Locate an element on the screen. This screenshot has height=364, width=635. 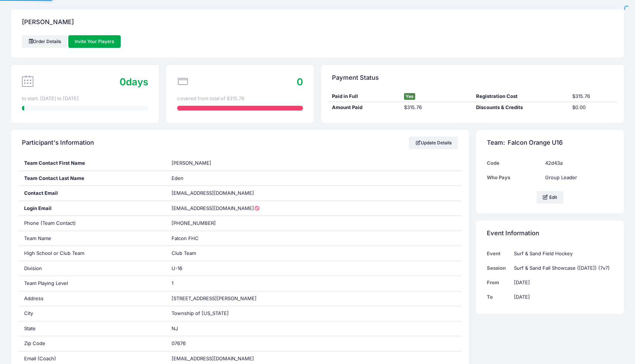
span: Club Team is located at coordinates (184, 253).